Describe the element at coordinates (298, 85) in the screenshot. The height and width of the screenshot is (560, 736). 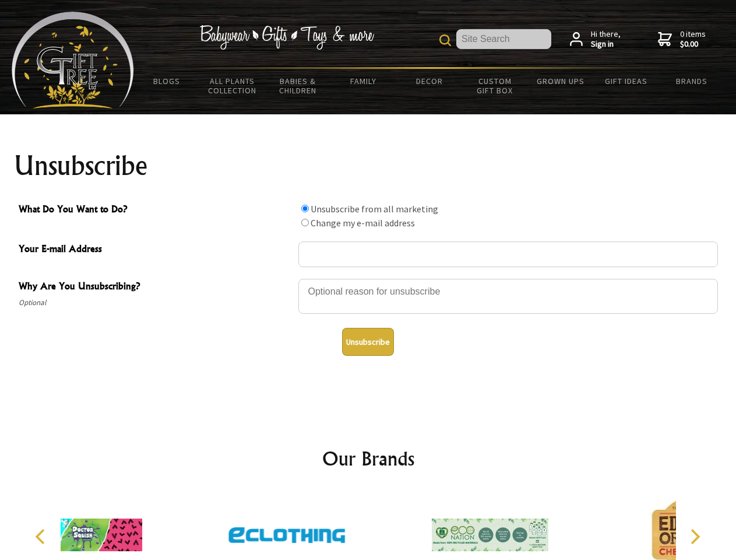
I see `a: Babies & Children` at that location.